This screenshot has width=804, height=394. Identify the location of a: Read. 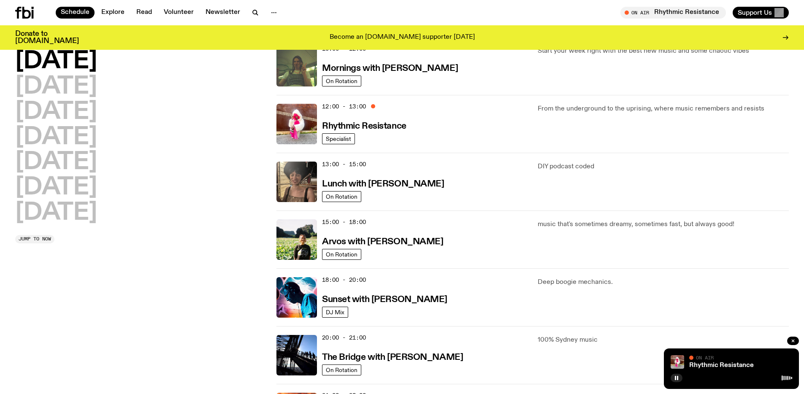
(144, 13).